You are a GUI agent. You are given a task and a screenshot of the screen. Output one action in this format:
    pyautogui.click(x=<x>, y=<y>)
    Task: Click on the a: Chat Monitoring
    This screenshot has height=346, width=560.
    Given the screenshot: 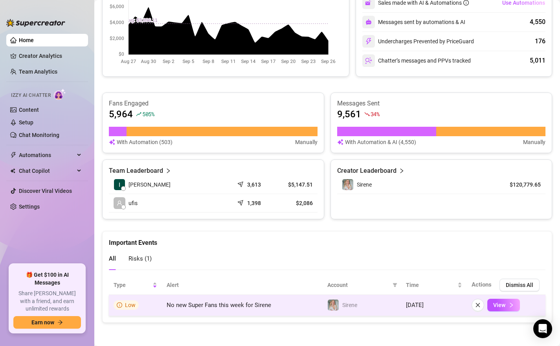 What is the action you would take?
    pyautogui.click(x=39, y=135)
    